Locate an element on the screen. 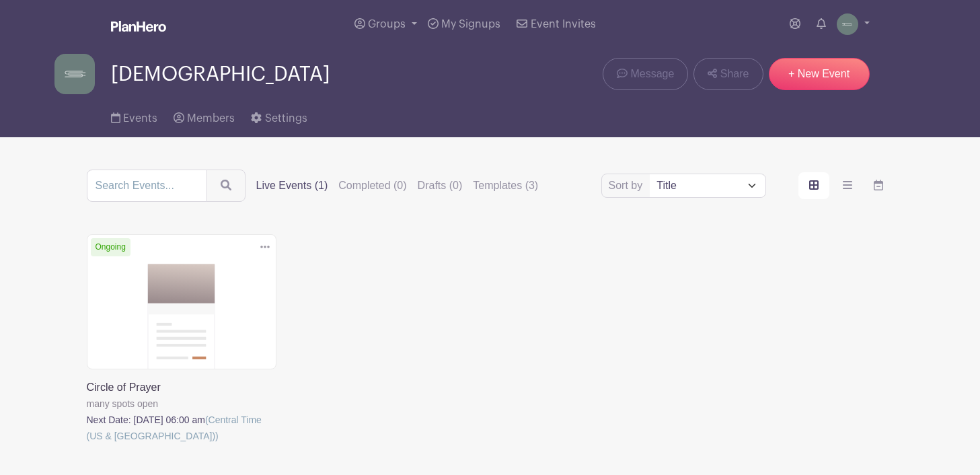 This screenshot has height=475, width=980. span: Settings is located at coordinates (286, 118).